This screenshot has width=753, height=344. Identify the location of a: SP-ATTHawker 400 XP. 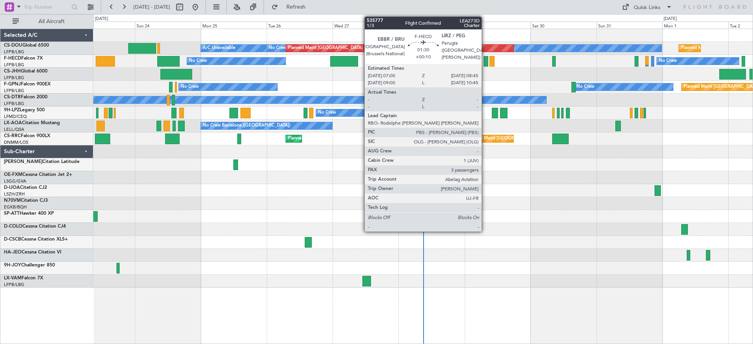
(29, 214).